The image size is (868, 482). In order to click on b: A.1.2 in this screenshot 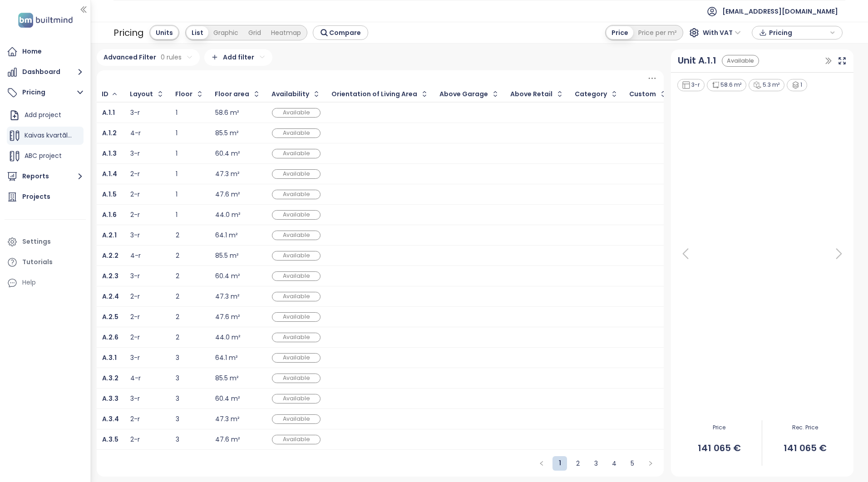, I will do `click(110, 133)`.